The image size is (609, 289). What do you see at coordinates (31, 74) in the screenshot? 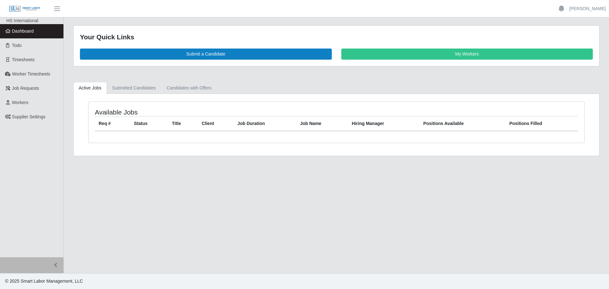
I see `span: Worker Timesheets` at bounding box center [31, 74].